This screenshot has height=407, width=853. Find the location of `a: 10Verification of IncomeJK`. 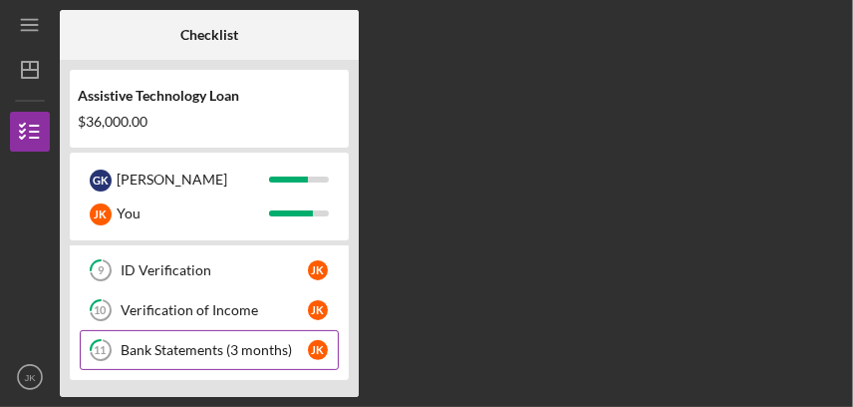

a: 10Verification of IncomeJK is located at coordinates (209, 310).